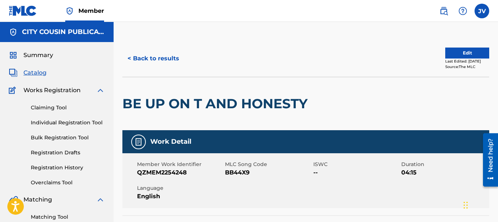  I want to click on div: Chat Widget, so click(479, 205).